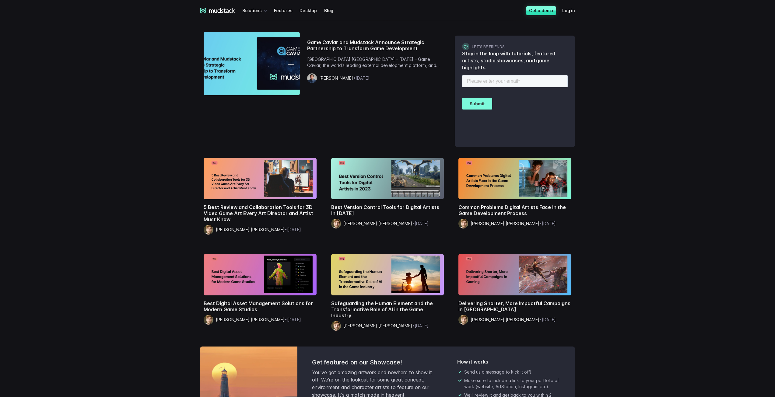 The height and width of the screenshot is (397, 775). I want to click on img: 5 Best Review and Collaboration Tools for 3D Video Game Art Every Art Director and Artist Must Know, so click(260, 179).